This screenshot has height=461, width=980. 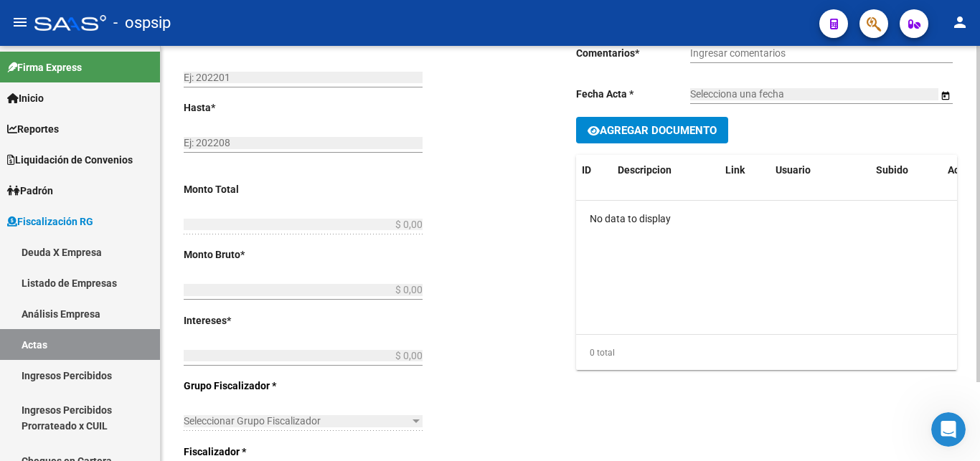 I want to click on mat-icon: person, so click(x=959, y=23).